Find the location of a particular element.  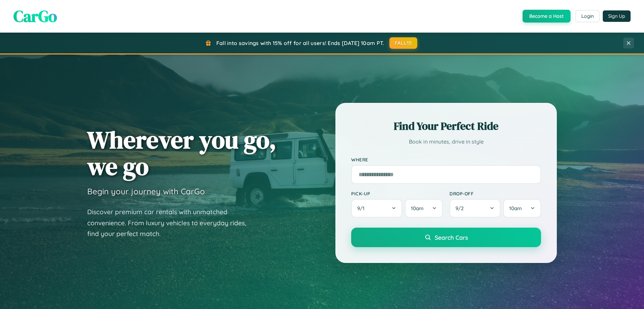

p: Discover premium car rentals with unmatched convenience. From luxury vehicles to everyday rides, ... is located at coordinates (171, 223).